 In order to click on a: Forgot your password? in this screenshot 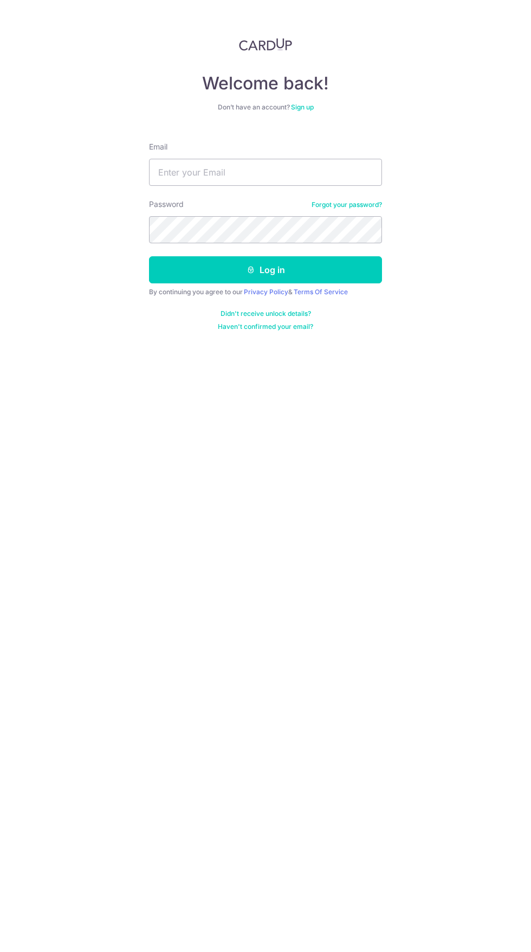, I will do `click(347, 205)`.